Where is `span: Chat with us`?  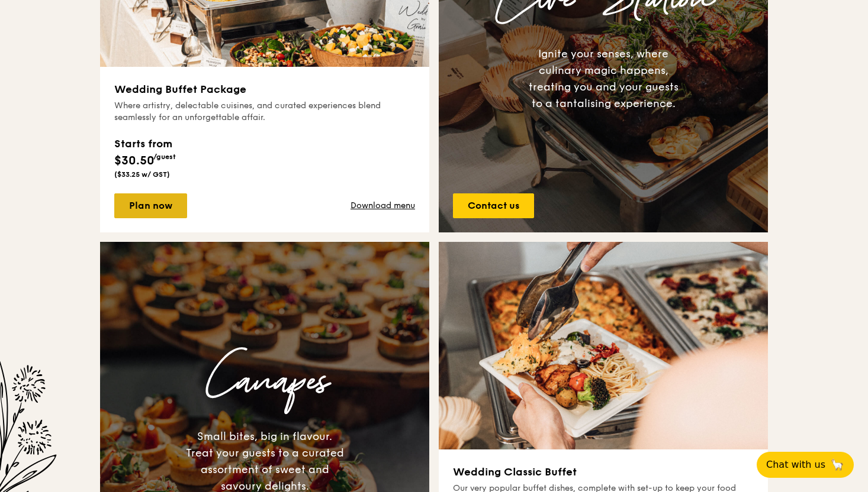 span: Chat with us is located at coordinates (796, 465).